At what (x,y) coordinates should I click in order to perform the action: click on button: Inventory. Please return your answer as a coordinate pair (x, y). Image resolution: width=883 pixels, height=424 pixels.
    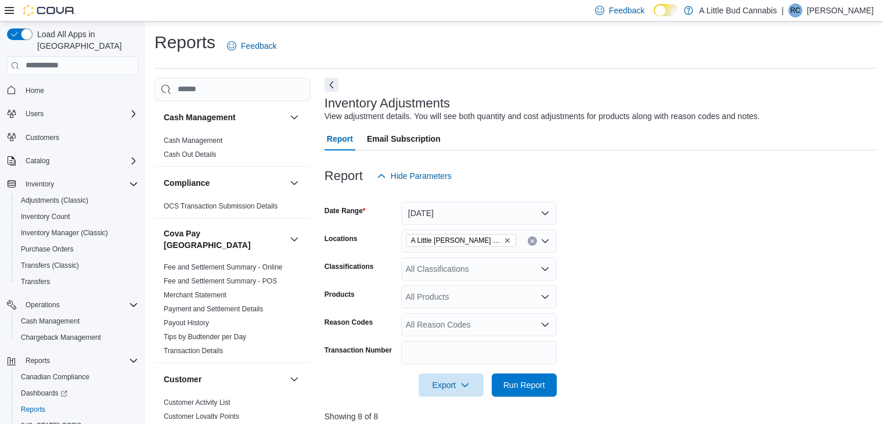
    Looking at the image, I should click on (73, 184).